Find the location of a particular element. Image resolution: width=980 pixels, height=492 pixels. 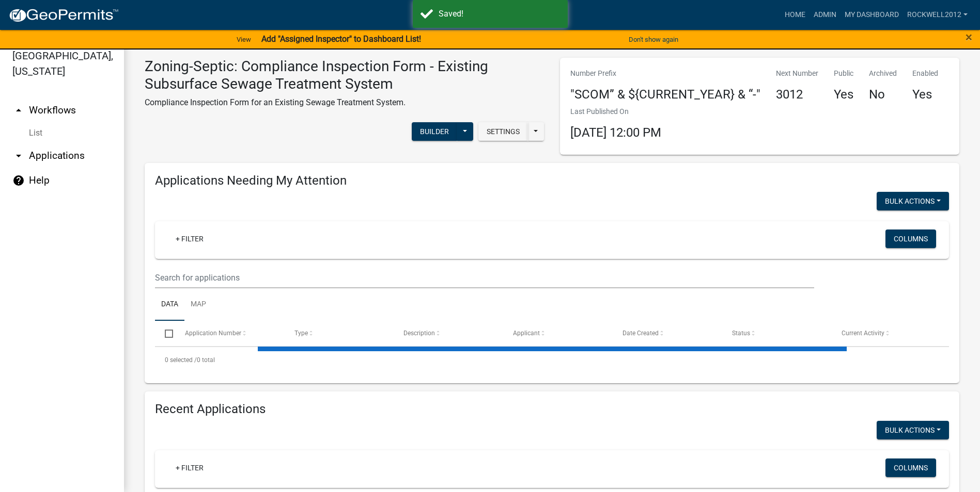

a: Data is located at coordinates (169, 305).